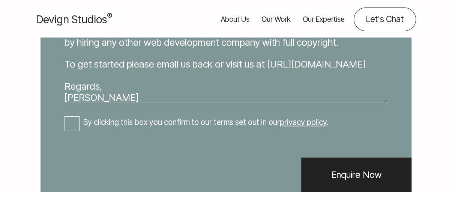 This screenshot has width=452, height=215. I want to click on a: About Us, so click(235, 19).